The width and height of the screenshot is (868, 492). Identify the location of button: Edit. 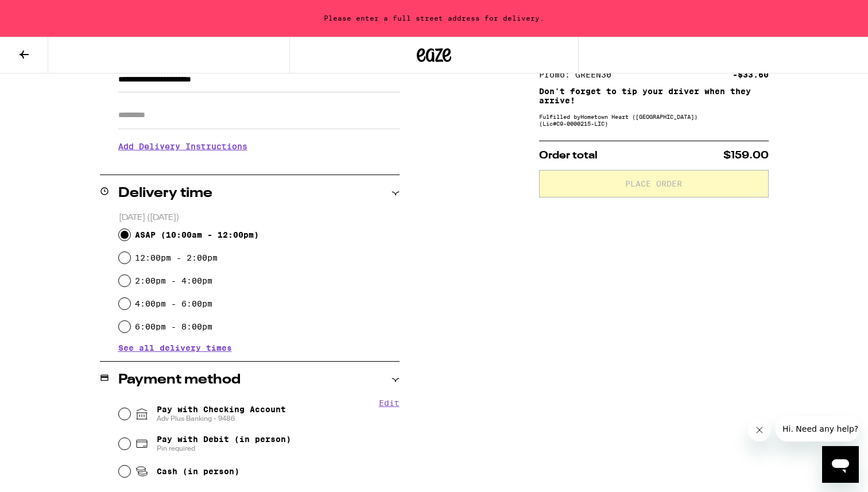
(389, 403).